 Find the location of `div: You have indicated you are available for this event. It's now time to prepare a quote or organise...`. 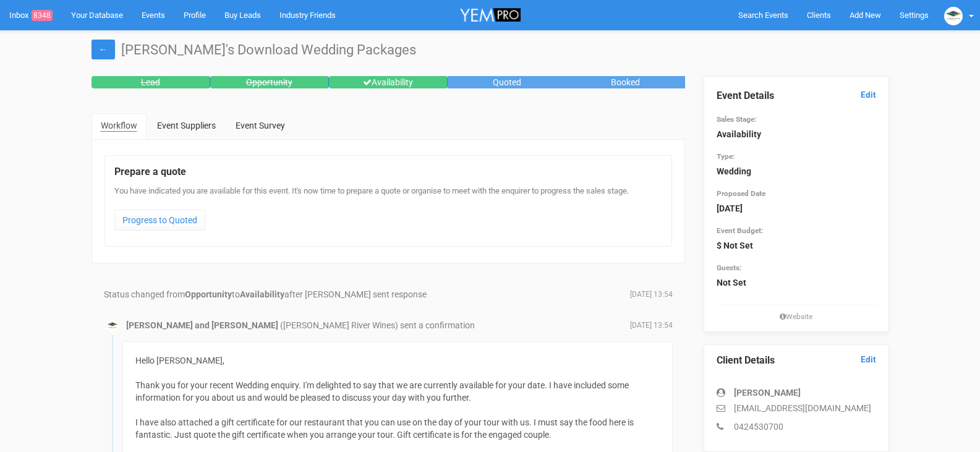

div: You have indicated you are available for this event. It's now time to prepare a quote or organise... is located at coordinates (388, 211).